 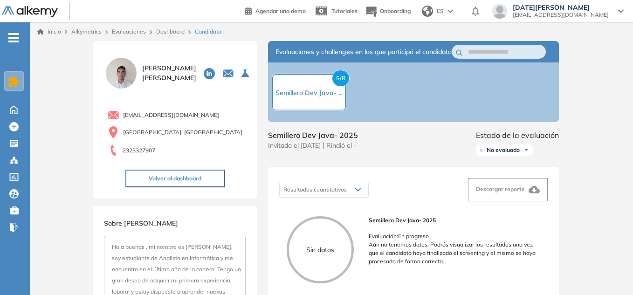 What do you see at coordinates (388, 11) in the screenshot?
I see `button: Onboarding` at bounding box center [388, 11].